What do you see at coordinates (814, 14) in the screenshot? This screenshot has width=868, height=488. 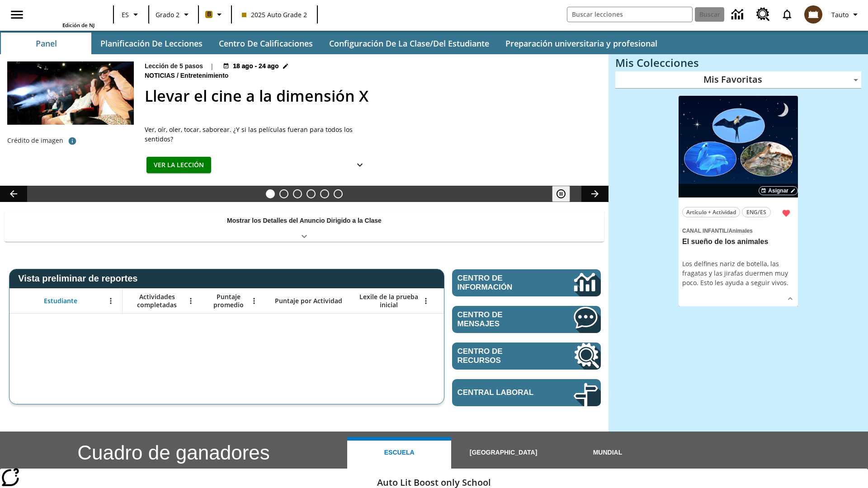 I see `img: avatar image` at bounding box center [814, 14].